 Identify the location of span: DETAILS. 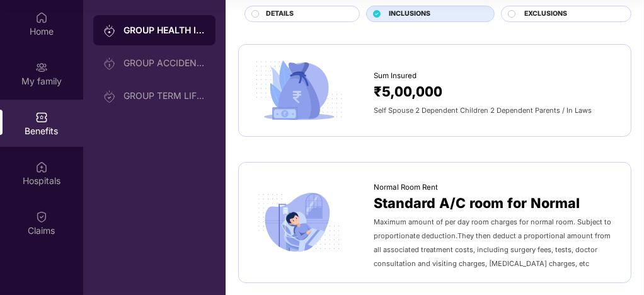
(280, 14).